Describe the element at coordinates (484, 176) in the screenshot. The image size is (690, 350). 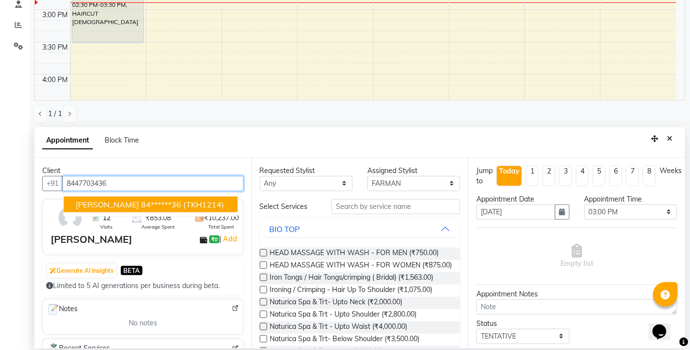
I see `div: Jump to` at that location.